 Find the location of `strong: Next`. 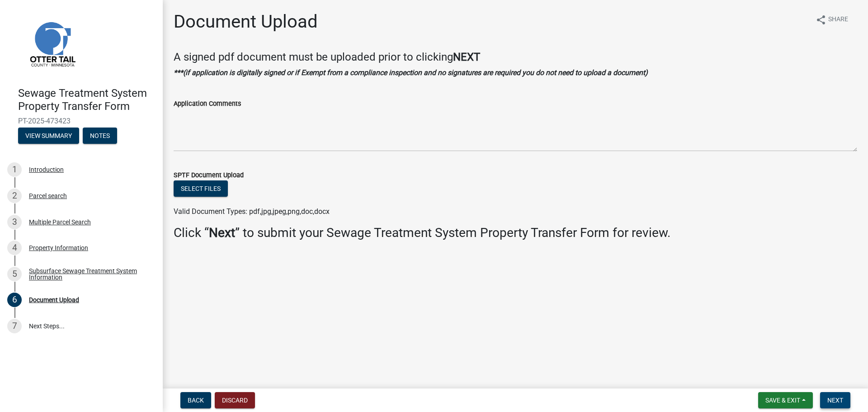

strong: Next is located at coordinates (222, 233).